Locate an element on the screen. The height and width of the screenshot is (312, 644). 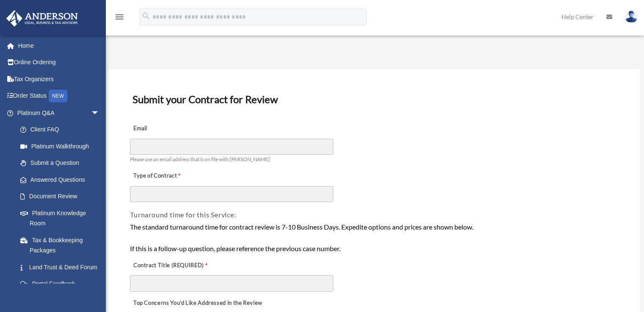
a: Platinum Q&Aarrow_drop_down is located at coordinates (59, 113).